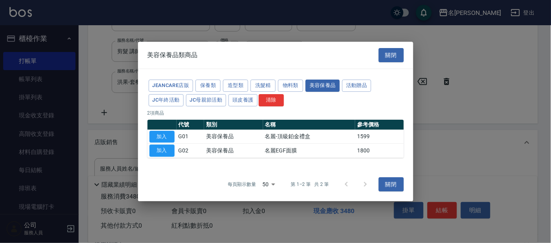 The height and width of the screenshot is (243, 551). What do you see at coordinates (190, 151) in the screenshot?
I see `td: G02` at bounding box center [190, 151].